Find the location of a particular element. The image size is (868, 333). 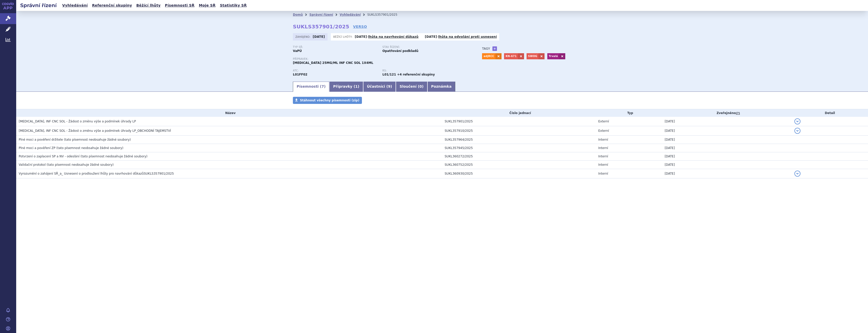

span: Plné moci a pověření ZP is located at coordinates (37, 148).